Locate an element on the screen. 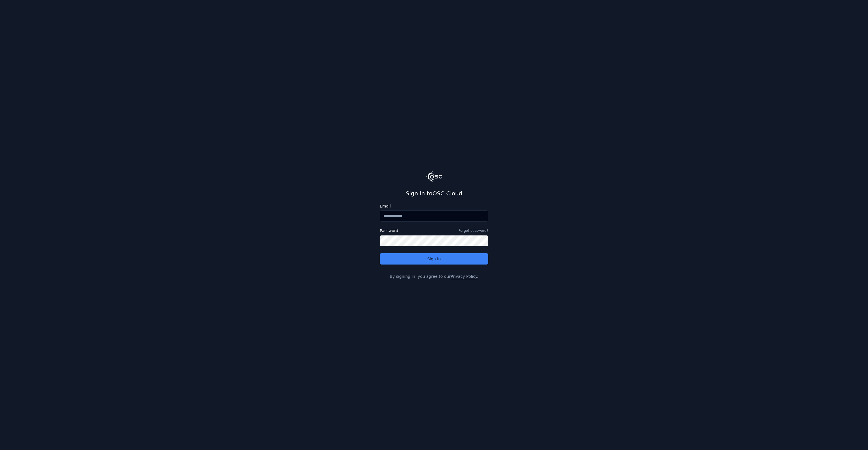 This screenshot has height=450, width=868. label: Email is located at coordinates (434, 206).